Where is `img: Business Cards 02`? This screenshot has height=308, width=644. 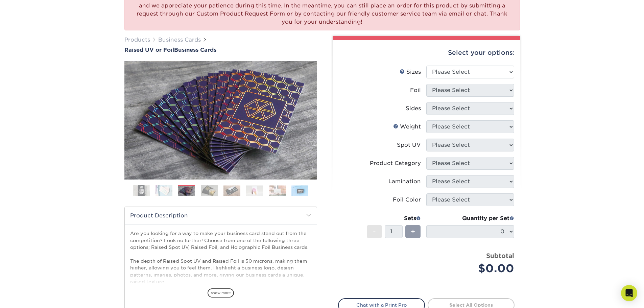 img: Business Cards 02 is located at coordinates (164, 190).